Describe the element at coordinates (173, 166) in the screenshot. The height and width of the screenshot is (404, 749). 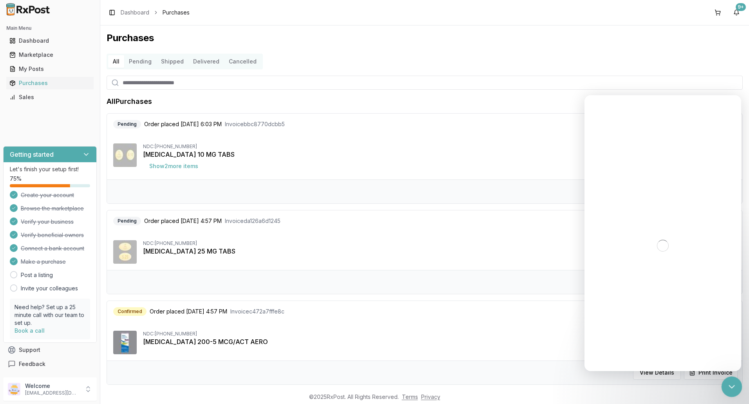
I see `button: Show2more items` at that location.